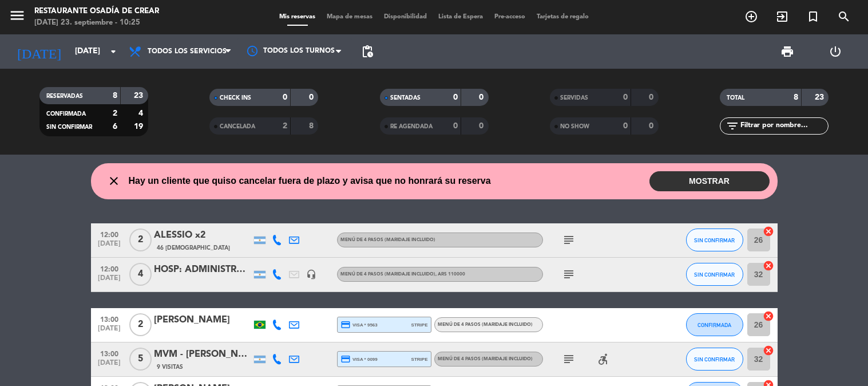 The height and width of the screenshot is (386, 868). Describe the element at coordinates (17, 16) in the screenshot. I see `i: menu` at that location.